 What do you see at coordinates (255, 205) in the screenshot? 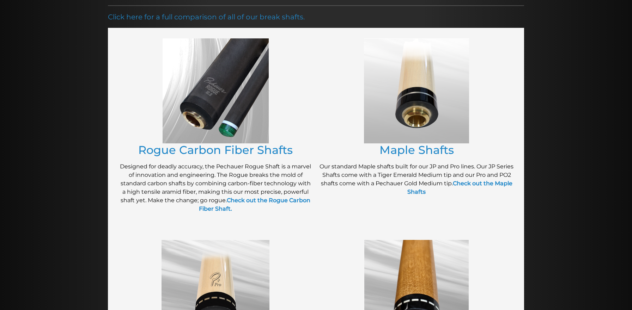
I see `a: Check out the Rogue Carbon Fiber Shaft.` at bounding box center [255, 205].